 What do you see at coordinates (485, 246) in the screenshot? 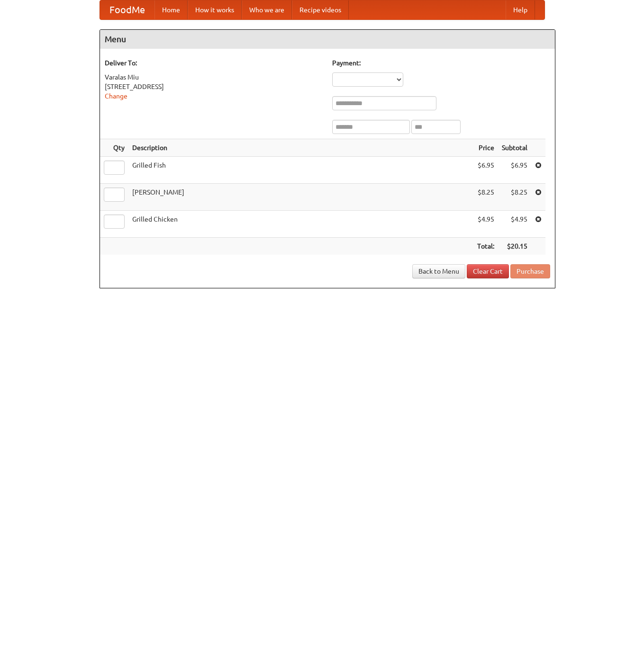
I see `th: Total:` at bounding box center [485, 246].